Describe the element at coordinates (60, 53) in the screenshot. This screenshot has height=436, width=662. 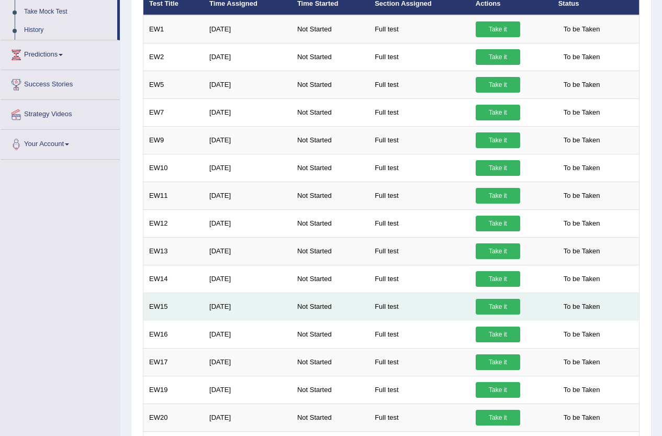
I see `a: Predictions` at that location.